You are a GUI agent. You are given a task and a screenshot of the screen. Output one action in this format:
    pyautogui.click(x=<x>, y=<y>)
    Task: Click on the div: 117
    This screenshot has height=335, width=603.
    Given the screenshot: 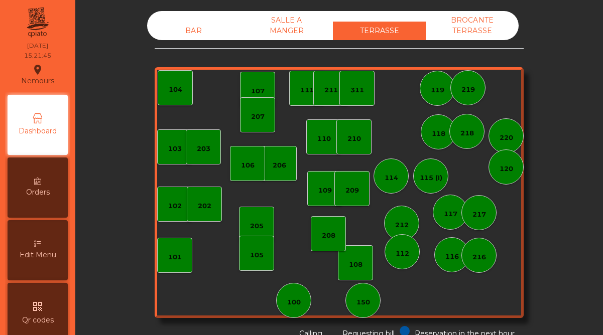 What is the action you would take?
    pyautogui.click(x=450, y=214)
    